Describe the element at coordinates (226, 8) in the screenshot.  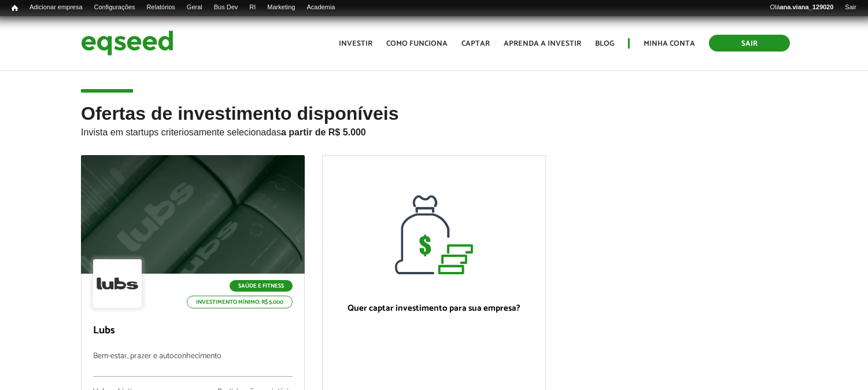
I see `a: Bus Dev` at that location.